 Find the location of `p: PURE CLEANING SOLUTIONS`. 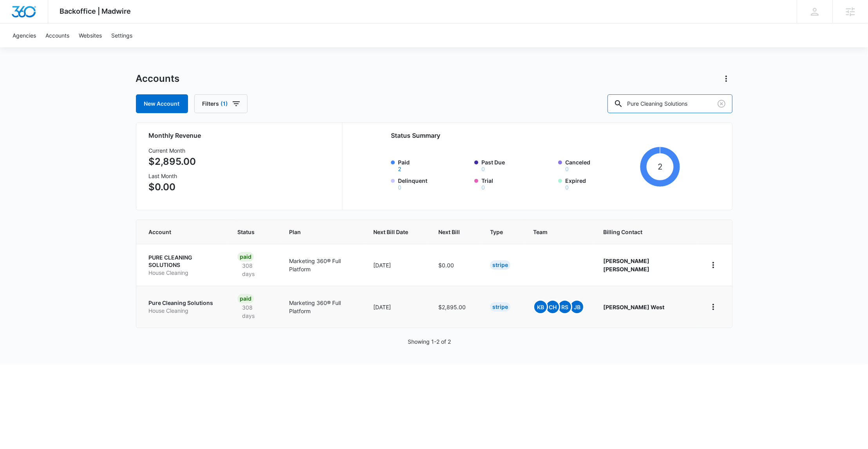

p: PURE CLEANING SOLUTIONS is located at coordinates (184, 261).